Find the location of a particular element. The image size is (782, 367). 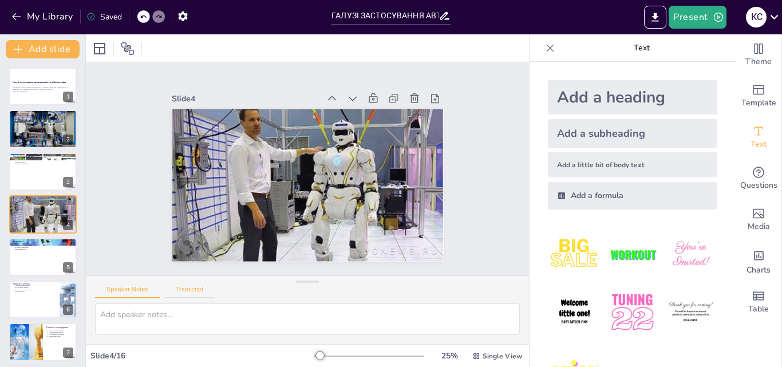

div: Add images, graphics, shapes or video is located at coordinates (758, 220).